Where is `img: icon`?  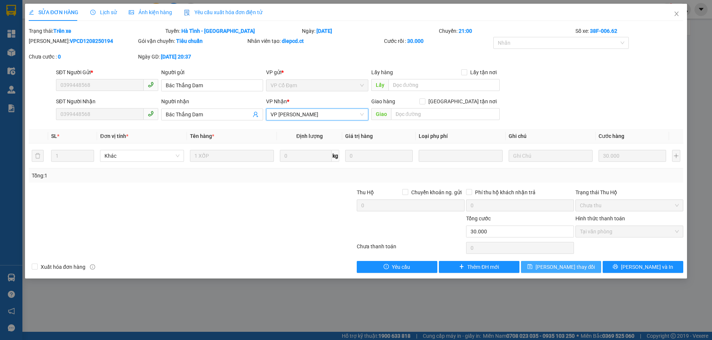 img: icon is located at coordinates (187, 13).